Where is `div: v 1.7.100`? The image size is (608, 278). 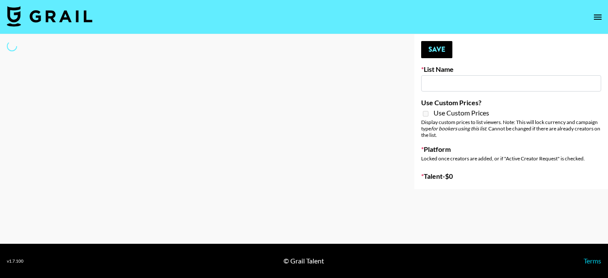 div: v 1.7.100 is located at coordinates (15, 261).